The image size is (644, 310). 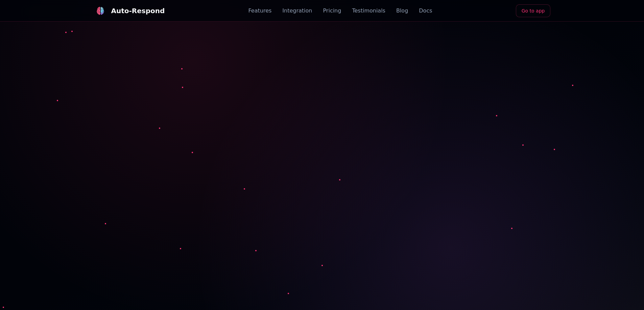 What do you see at coordinates (402, 11) in the screenshot?
I see `a: Blog` at bounding box center [402, 11].